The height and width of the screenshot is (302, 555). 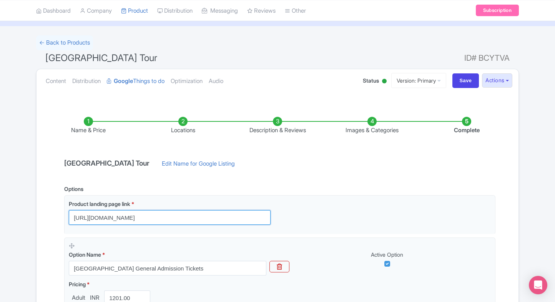 What do you see at coordinates (77, 284) in the screenshot?
I see `span: Pricing` at bounding box center [77, 284].